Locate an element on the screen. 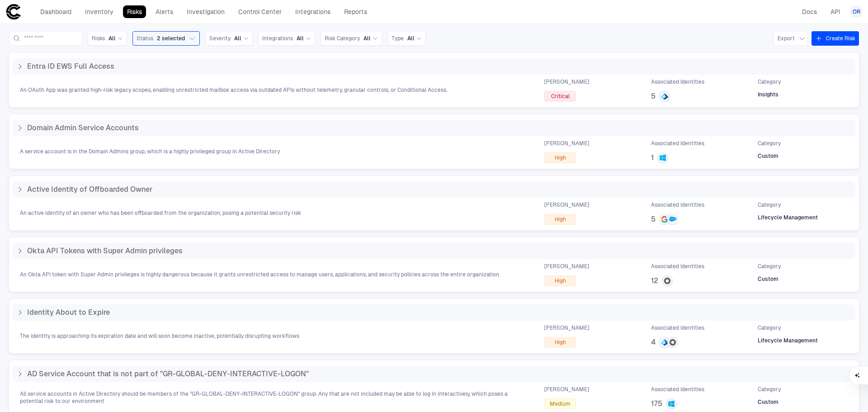  div: Active Identity of Offboarded OwnerAn active identity of an owner who has been offboarded from th... is located at coordinates (434, 203).